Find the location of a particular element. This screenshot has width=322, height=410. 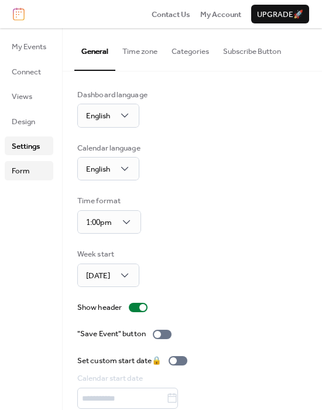

a: Views is located at coordinates (29, 96).